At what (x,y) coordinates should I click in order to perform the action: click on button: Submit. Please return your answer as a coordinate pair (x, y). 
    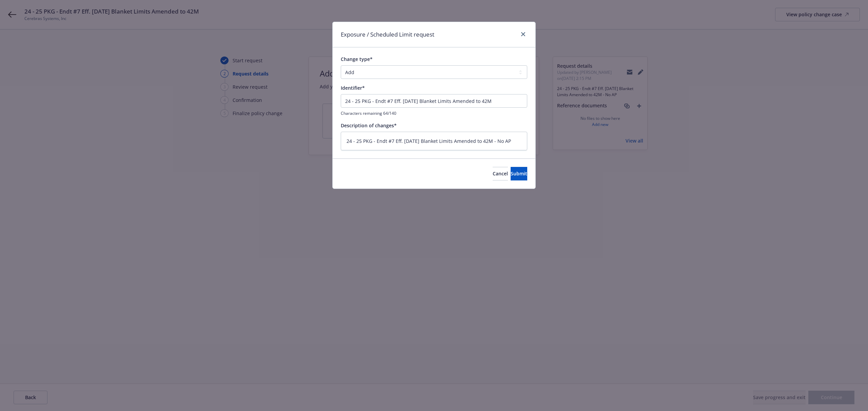
    Looking at the image, I should click on (519, 174).